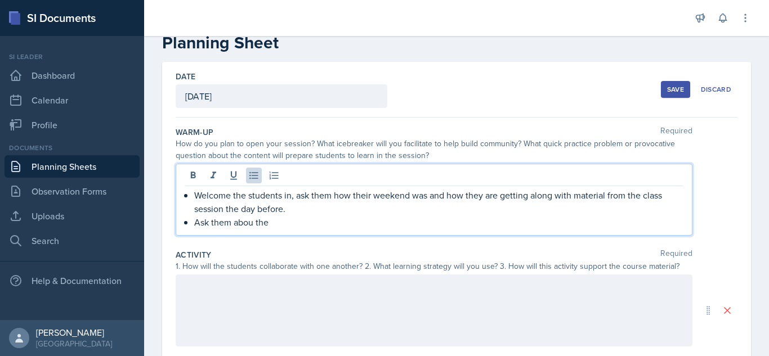 The width and height of the screenshot is (769, 356). What do you see at coordinates (434, 266) in the screenshot?
I see `div: 1. How will the students collaborate with one another? 2. What learning strategy will you use? 3....` at bounding box center [434, 266].